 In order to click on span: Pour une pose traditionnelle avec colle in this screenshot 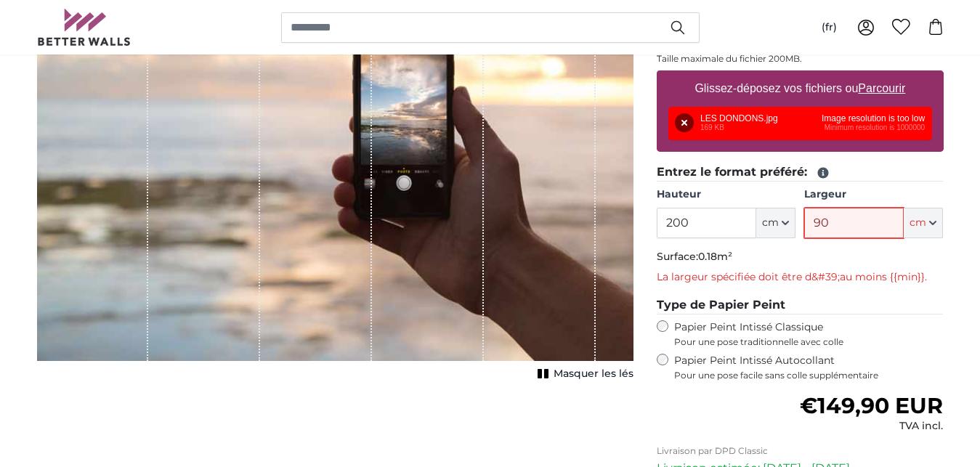, I will do `click(809, 342)`.